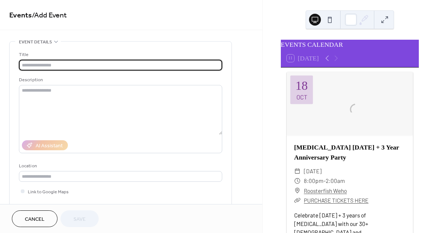 This screenshot has height=233, width=437. Describe the element at coordinates (120, 55) in the screenshot. I see `div: Title` at that location.